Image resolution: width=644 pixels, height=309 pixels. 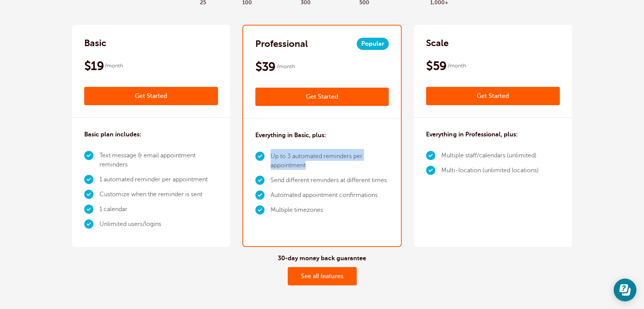 What do you see at coordinates (159, 194) in the screenshot?
I see `li: Customize when the reminder is sent` at bounding box center [159, 194].